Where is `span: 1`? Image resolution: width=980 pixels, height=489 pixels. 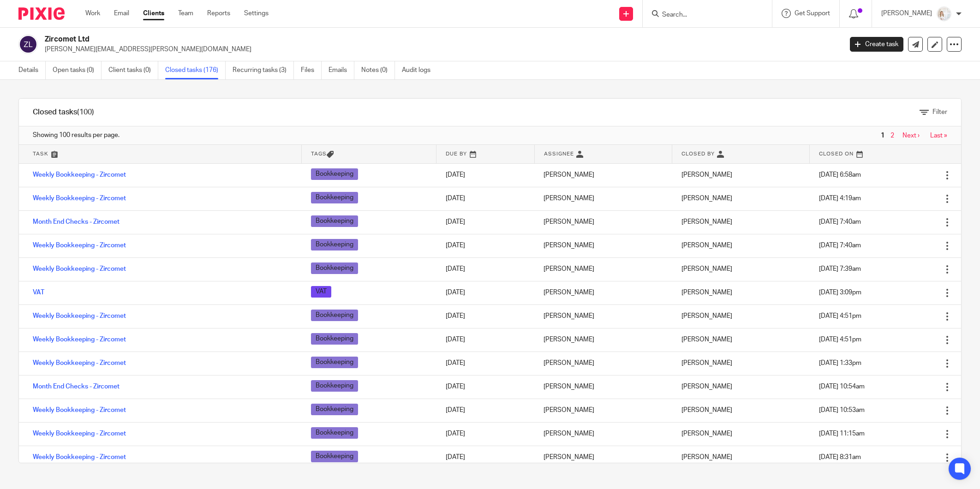 span: 1 is located at coordinates (883, 135).